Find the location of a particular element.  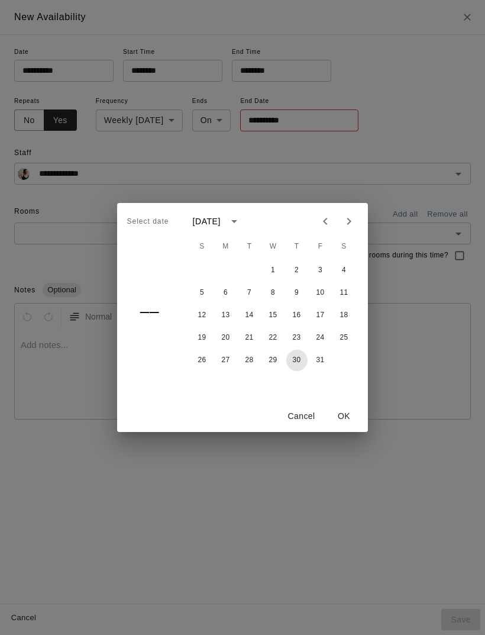

button: 9 is located at coordinates (297, 293).